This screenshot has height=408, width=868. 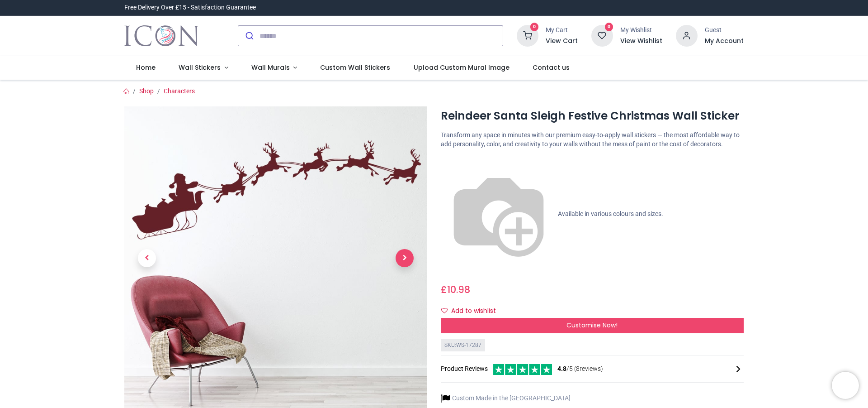 I want to click on span: Customise Now!, so click(x=592, y=325).